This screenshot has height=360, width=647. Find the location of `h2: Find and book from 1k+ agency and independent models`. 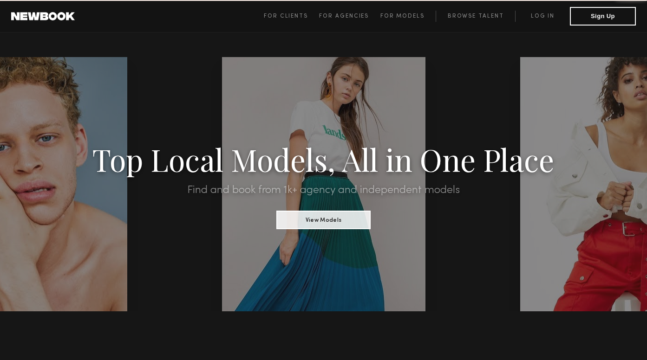

h2: Find and book from 1k+ agency and independent models is located at coordinates (323, 190).